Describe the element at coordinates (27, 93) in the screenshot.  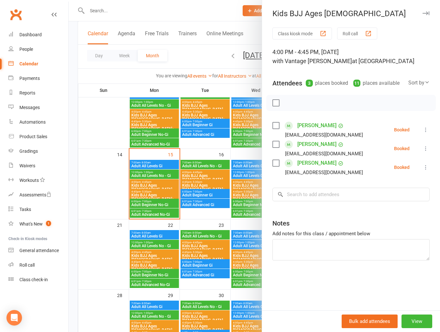
I see `div: Reports` at that location.